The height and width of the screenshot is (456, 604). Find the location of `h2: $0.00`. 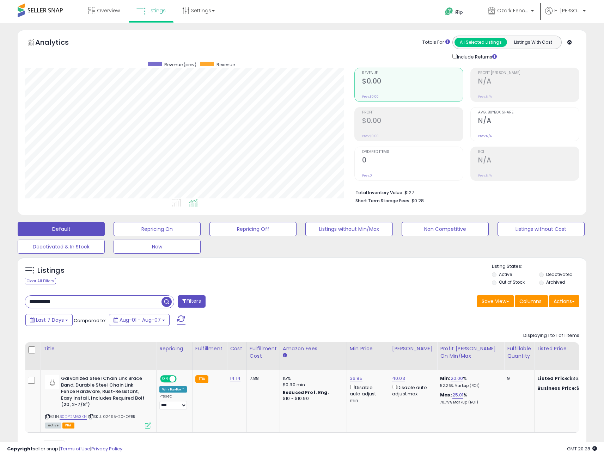

h2: $0.00 is located at coordinates (413, 121).